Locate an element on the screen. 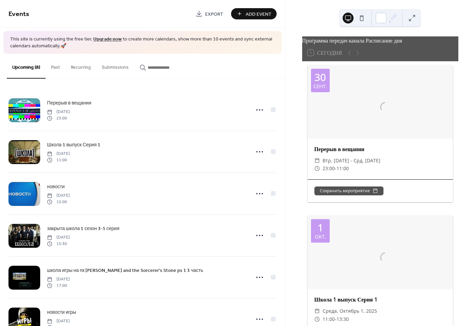 The width and height of the screenshot is (475, 326). div: Школа 1 выпуск Серия 1 is located at coordinates (380, 299).